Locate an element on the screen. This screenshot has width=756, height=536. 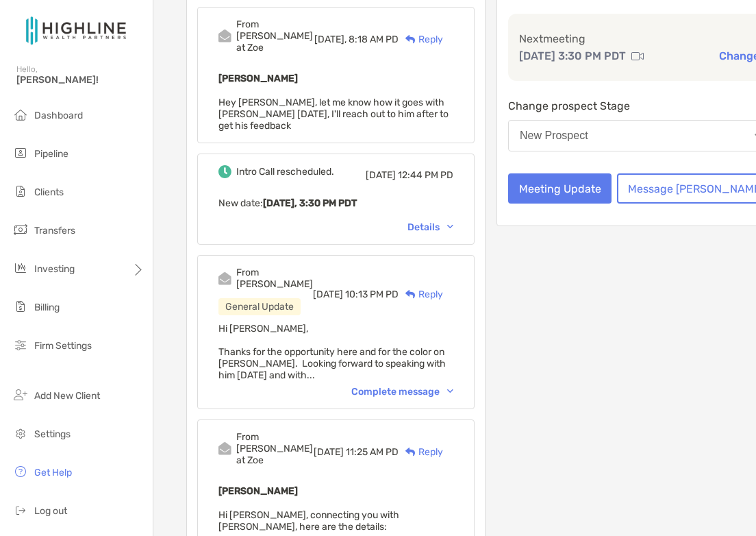
span: Firm Settings is located at coordinates (63, 345).